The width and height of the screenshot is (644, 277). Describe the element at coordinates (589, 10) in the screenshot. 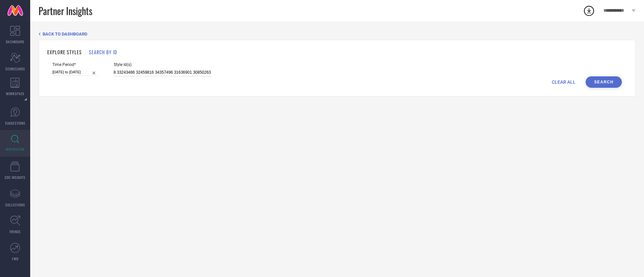

I see `div: Open download list` at that location.